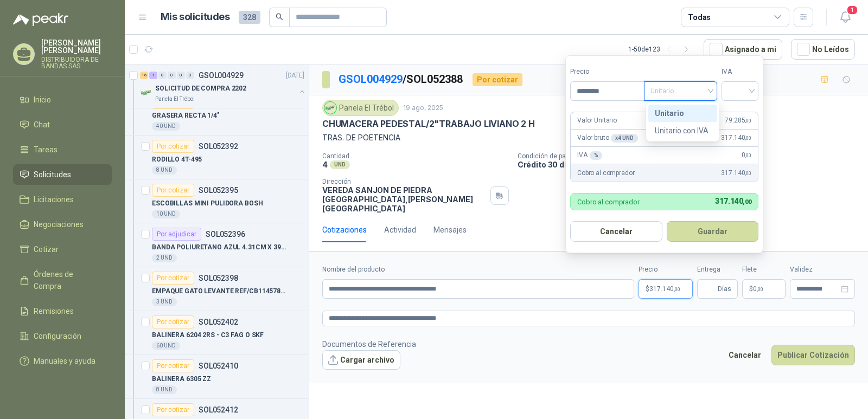  Describe the element at coordinates (218, 366) in the screenshot. I see `p: SOL052410` at that location.